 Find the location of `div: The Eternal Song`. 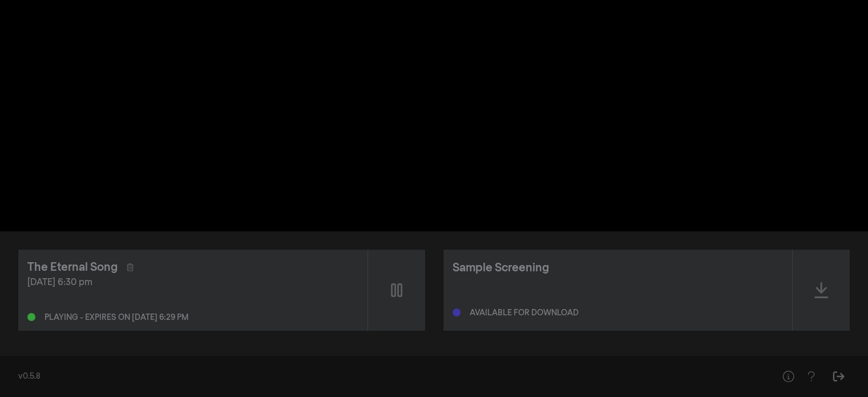

div: The Eternal Song is located at coordinates (73, 267).